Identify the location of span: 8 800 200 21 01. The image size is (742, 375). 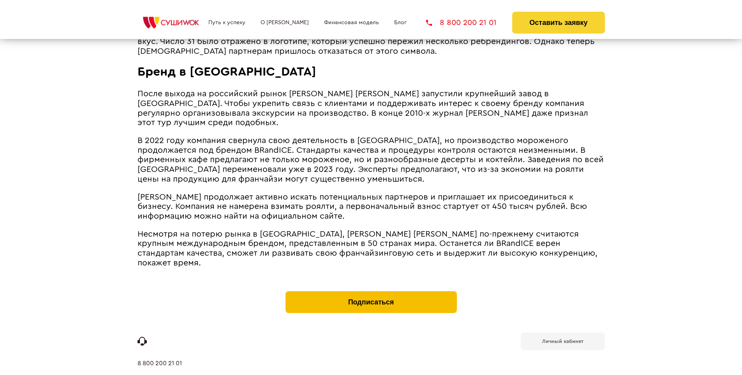
(468, 23).